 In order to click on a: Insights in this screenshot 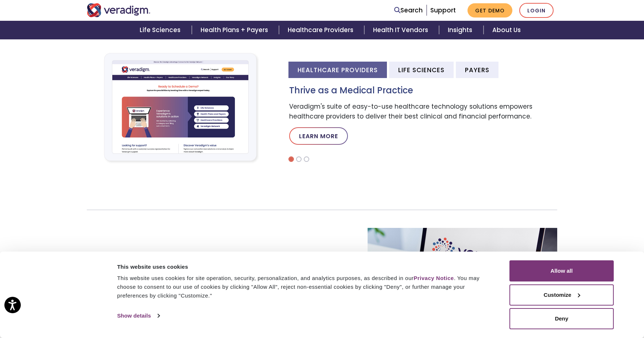, I will do `click(461, 30)`.